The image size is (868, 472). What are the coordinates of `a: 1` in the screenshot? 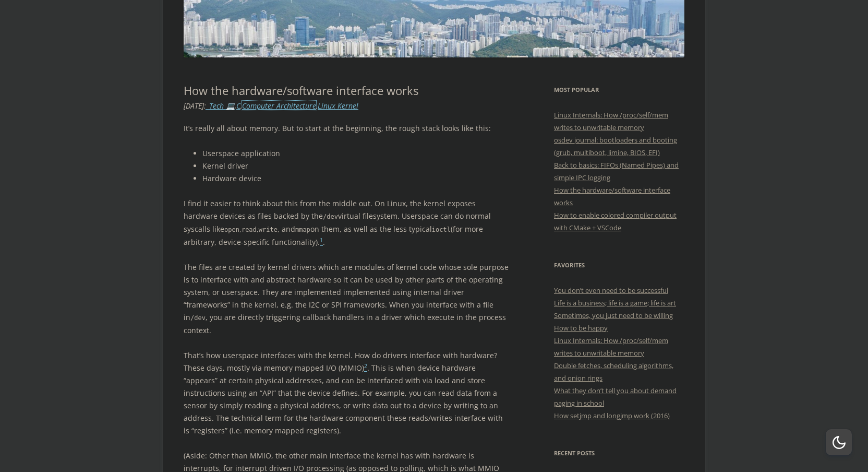 It's located at (321, 242).